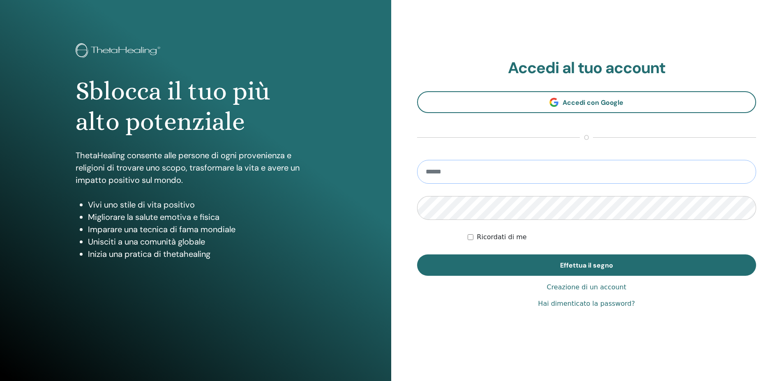 The image size is (782, 381). Describe the element at coordinates (593, 102) in the screenshot. I see `span: Accedi con Google` at that location.